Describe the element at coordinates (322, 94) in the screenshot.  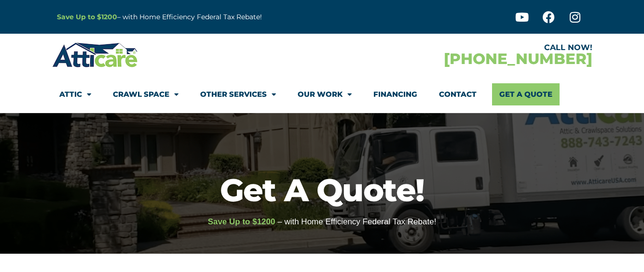
I see `nav: Menu` at that location.